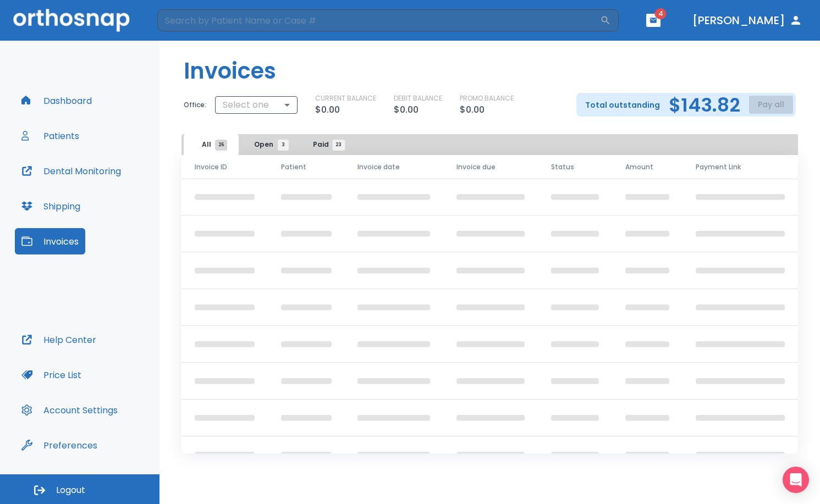  Describe the element at coordinates (294, 167) in the screenshot. I see `span: Patient` at that location.